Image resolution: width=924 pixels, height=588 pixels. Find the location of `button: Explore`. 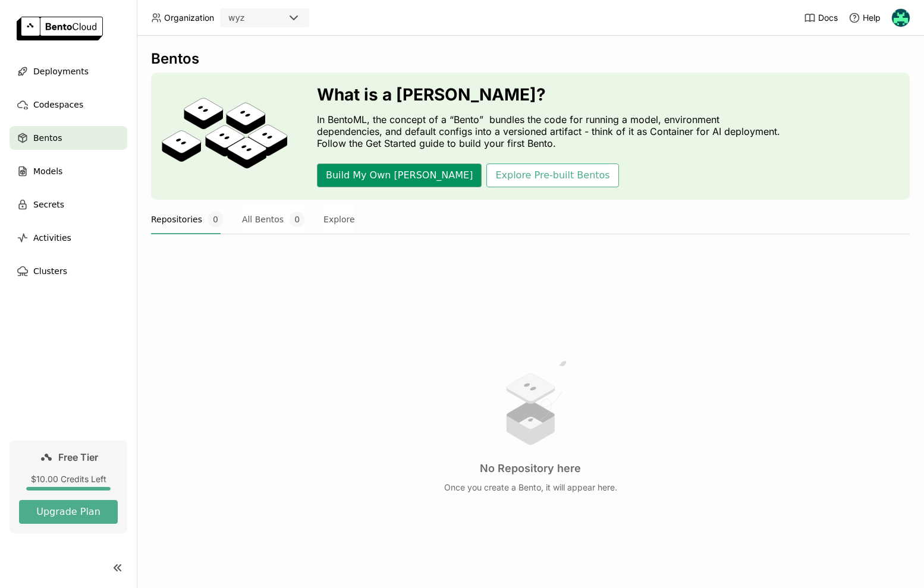

button: Explore is located at coordinates (339, 219).